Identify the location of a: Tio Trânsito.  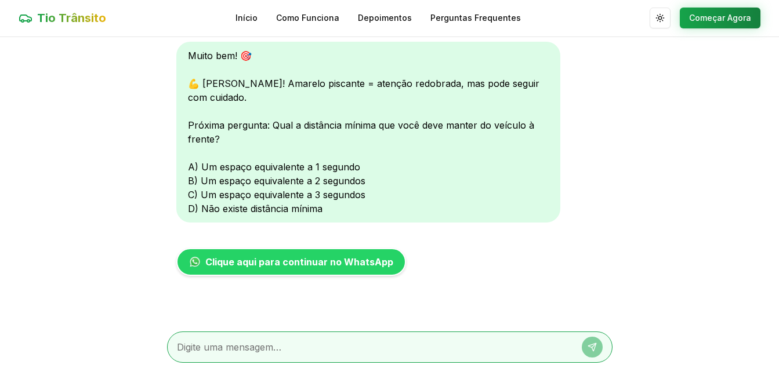
(62, 18).